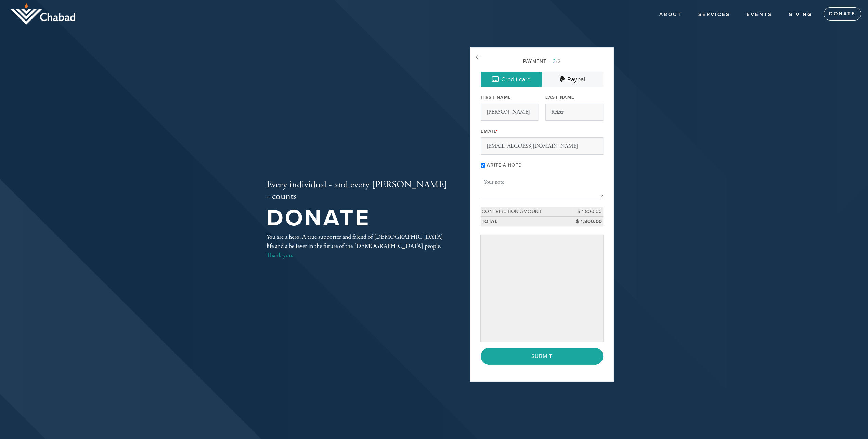 This screenshot has width=868, height=439. What do you see at coordinates (489, 131) in the screenshot?
I see `label: Email` at bounding box center [489, 131].